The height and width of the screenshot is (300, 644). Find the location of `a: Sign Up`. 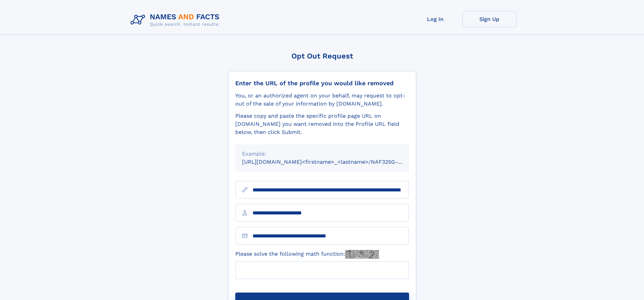

a: Sign Up is located at coordinates (489, 19).